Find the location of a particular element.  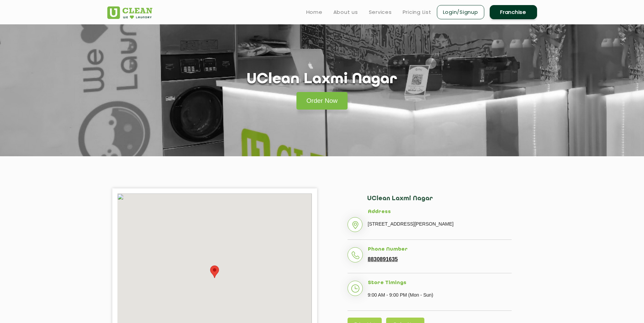

h1: UClean Laxmi Nagar is located at coordinates (322, 80).